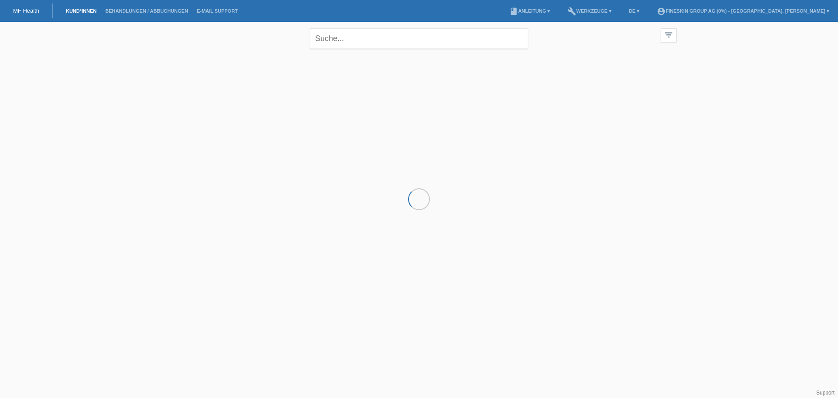  Describe the element at coordinates (147, 11) in the screenshot. I see `a: Behandlungen / Abbuchungen` at that location.